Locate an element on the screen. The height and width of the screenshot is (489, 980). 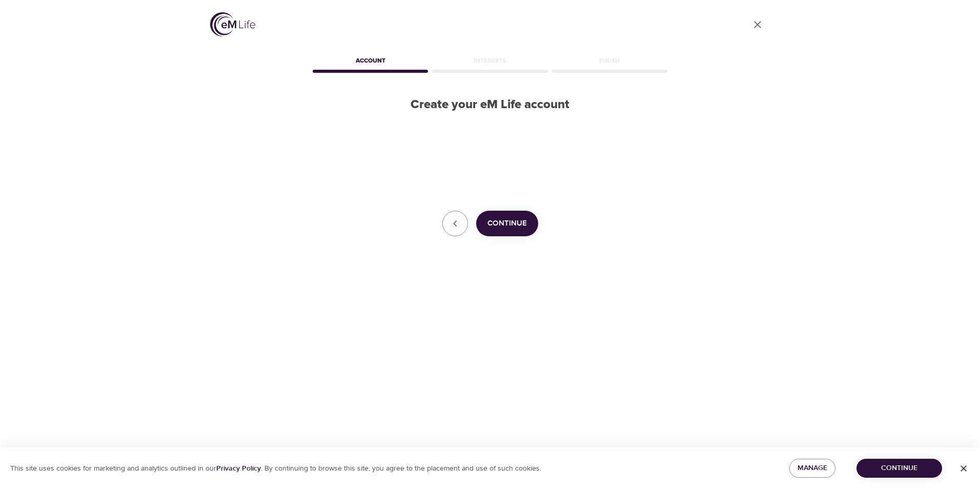
button: Manage is located at coordinates (813, 468).